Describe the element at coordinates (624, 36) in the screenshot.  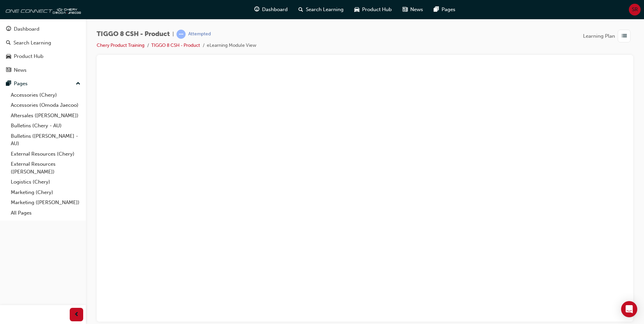
I see `span: list-icon` at that location.